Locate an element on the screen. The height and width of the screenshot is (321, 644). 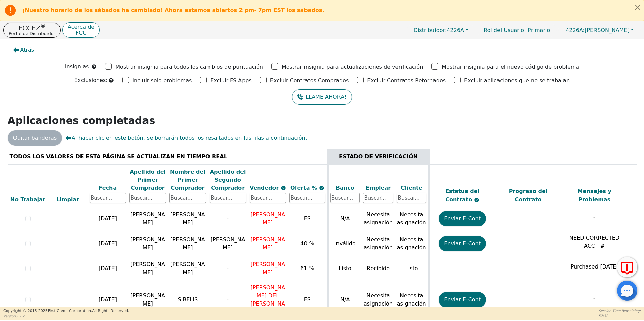
a: Distribuidor:4226A is located at coordinates (441, 30).